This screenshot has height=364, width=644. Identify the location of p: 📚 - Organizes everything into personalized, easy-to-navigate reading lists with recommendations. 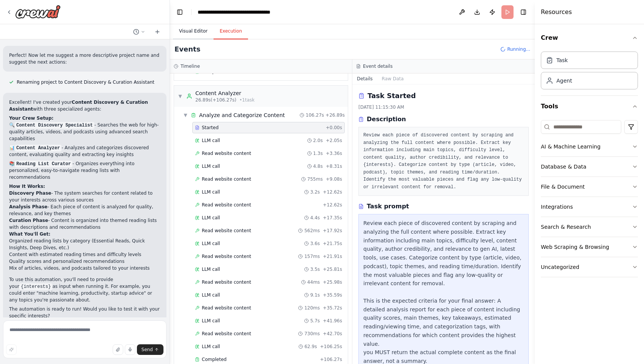
(84, 171).